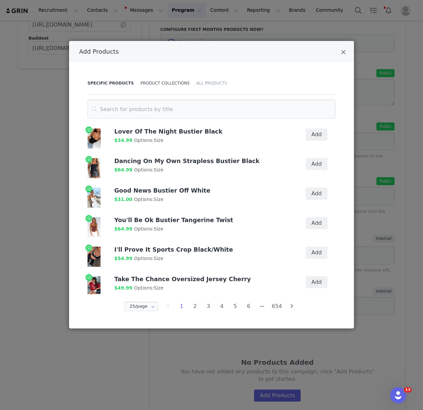 Image resolution: width=423 pixels, height=410 pixels. I want to click on li: 1, so click(182, 306).